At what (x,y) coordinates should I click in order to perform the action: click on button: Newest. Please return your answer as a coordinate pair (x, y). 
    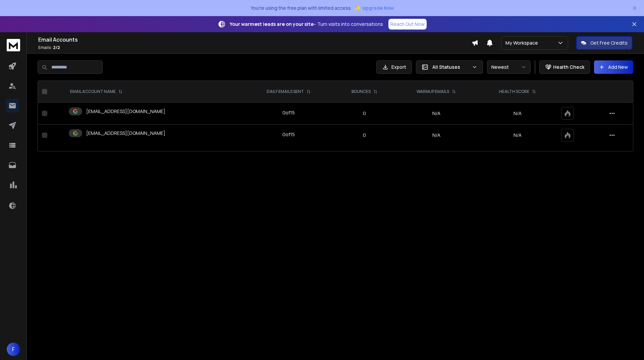
    Looking at the image, I should click on (509, 67).